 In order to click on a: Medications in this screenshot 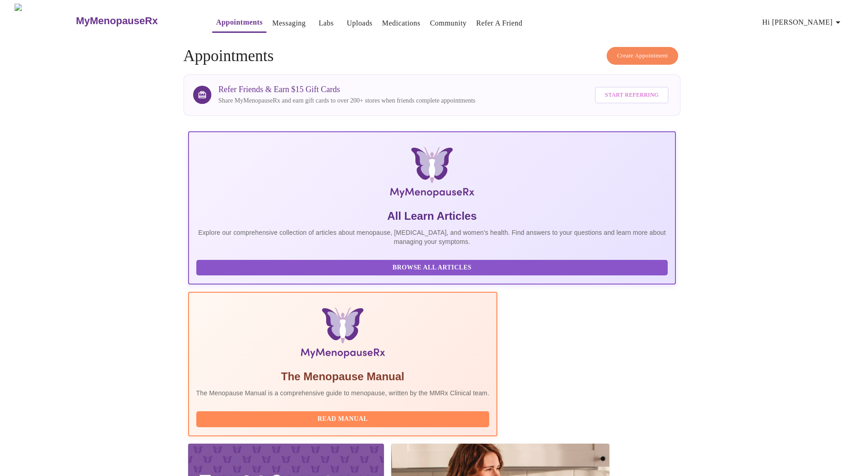, I will do `click(401, 23)`.